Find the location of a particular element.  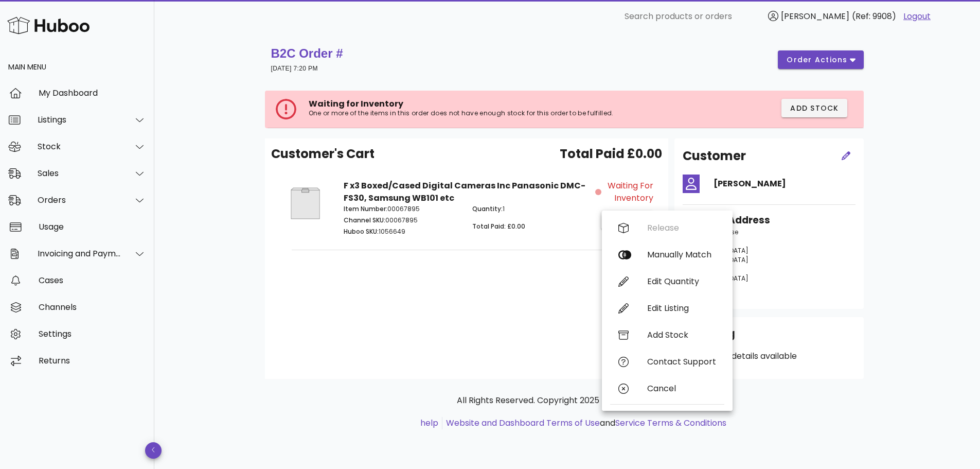

span: (Ref: 9908) is located at coordinates (874, 16).